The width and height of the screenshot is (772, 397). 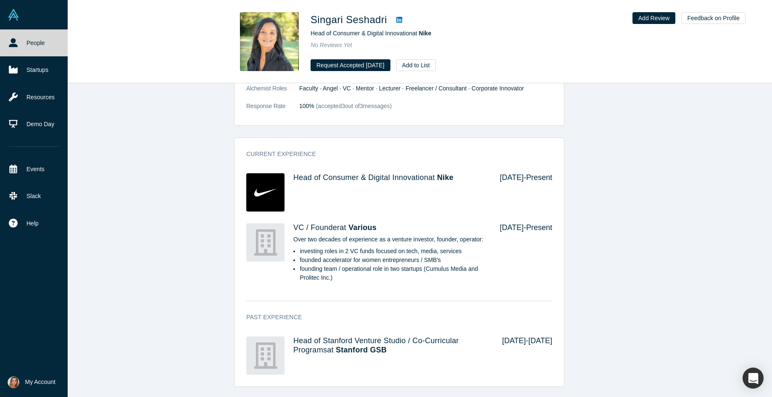 What do you see at coordinates (265, 192) in the screenshot?
I see `img: Nike's Logo` at bounding box center [265, 192].